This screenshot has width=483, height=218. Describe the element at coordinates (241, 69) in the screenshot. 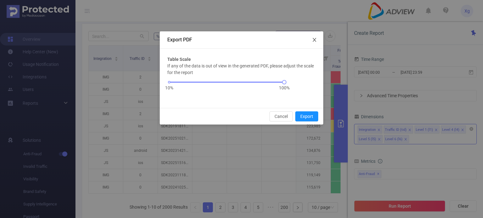

I see `p: If any of the data is out of view in the generated PDF, please adjust the scale for the report` at that location.